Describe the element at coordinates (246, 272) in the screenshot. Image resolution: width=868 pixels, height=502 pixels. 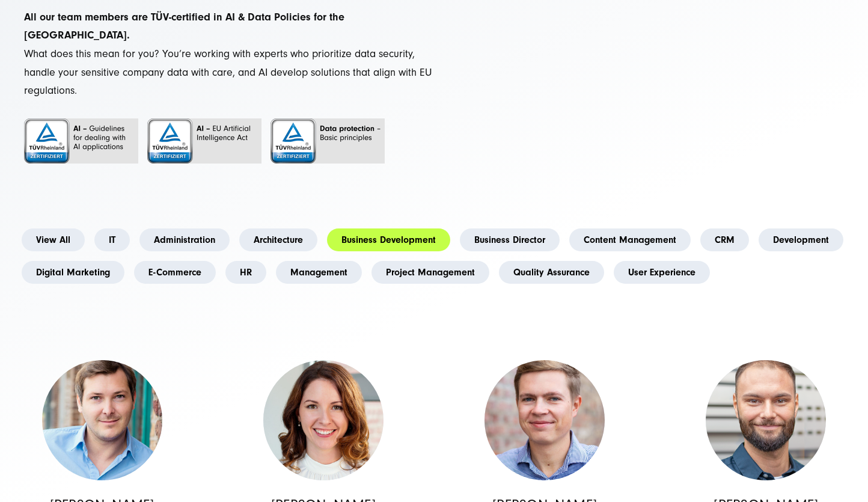
I see `a: HR` at that location.